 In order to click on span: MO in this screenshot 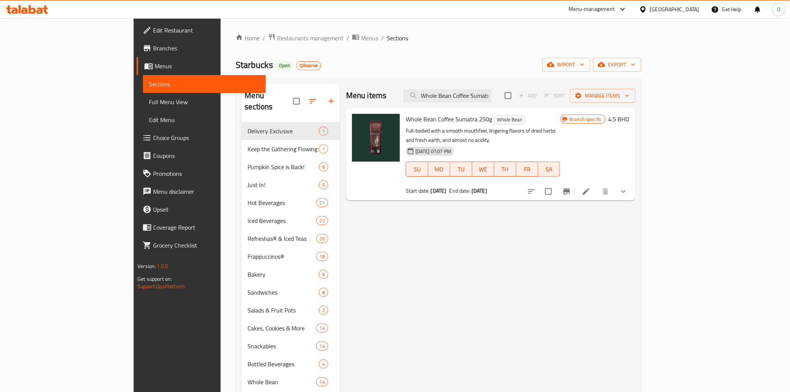, I will do `click(439, 169)`.